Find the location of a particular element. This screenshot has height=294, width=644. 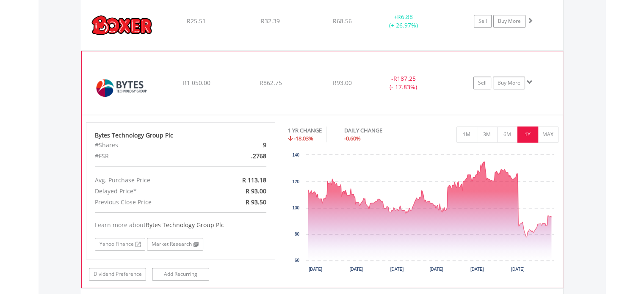

text: 80 is located at coordinates (297, 234).